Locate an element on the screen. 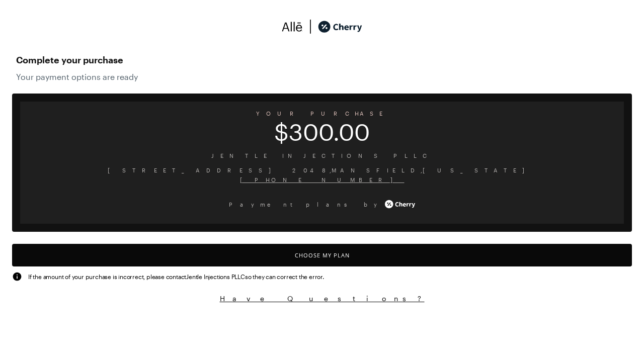 The width and height of the screenshot is (644, 362). span: Jentle Injections PLLC is located at coordinates (322, 156).